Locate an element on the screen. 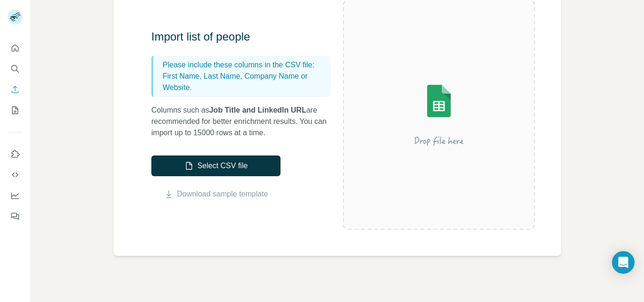 The width and height of the screenshot is (644, 302). p: First Name, Last Name, Company Name or Website. is located at coordinates (245, 82).